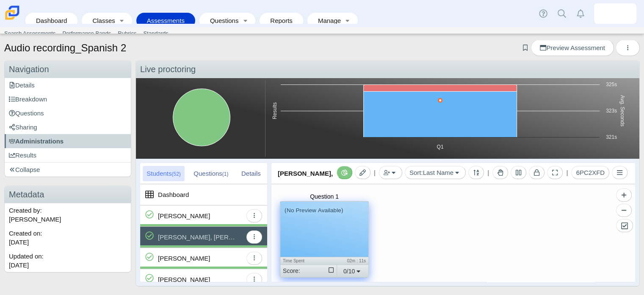 The image size is (644, 295). Describe the element at coordinates (305, 270) in the screenshot. I see `div: Score:` at that location.